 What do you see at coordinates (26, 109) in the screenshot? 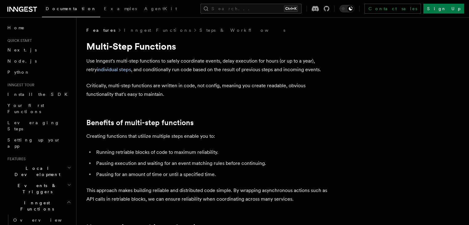
I see `span: Your first Functions` at bounding box center [26, 109].